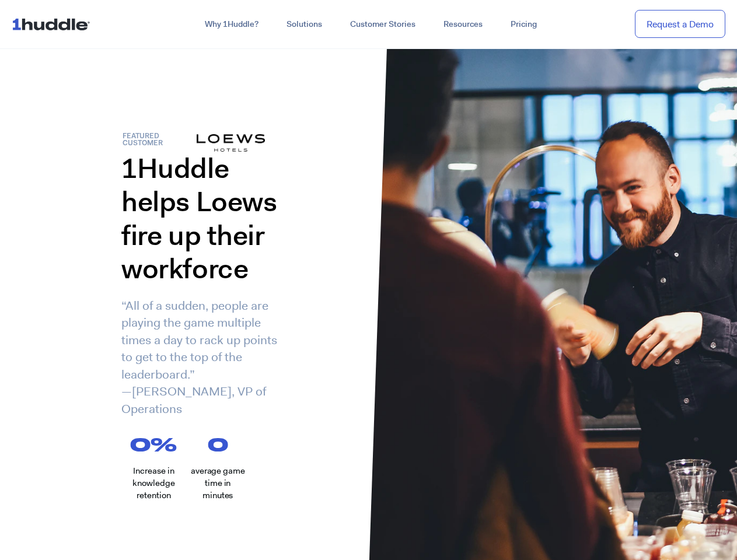  Describe the element at coordinates (679, 24) in the screenshot. I see `a: Request a Demo` at that location.